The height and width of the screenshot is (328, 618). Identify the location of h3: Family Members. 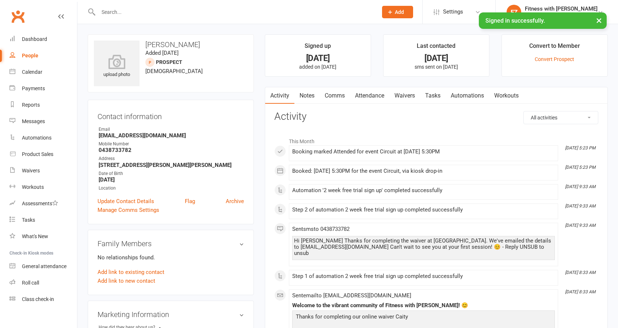
(171, 244).